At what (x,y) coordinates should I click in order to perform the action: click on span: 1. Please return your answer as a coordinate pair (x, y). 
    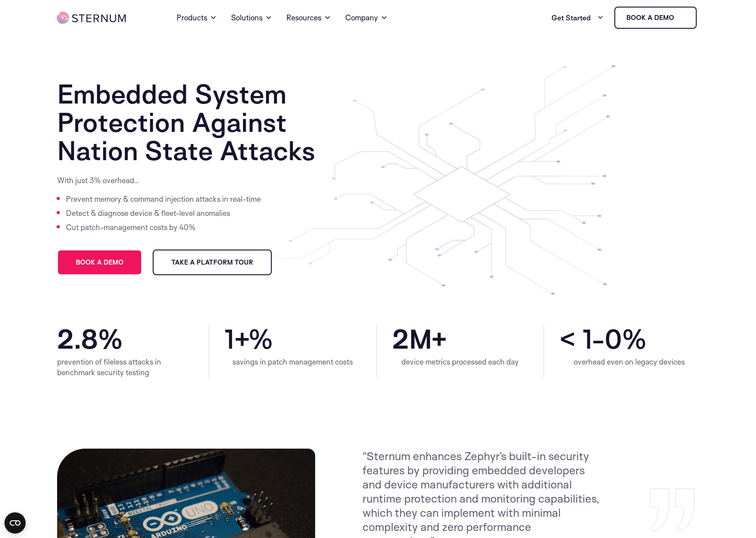
    Looking at the image, I should click on (229, 339).